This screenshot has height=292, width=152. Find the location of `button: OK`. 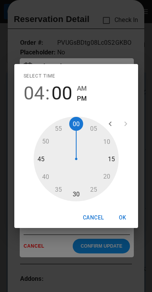

button: OK is located at coordinates (122, 218).